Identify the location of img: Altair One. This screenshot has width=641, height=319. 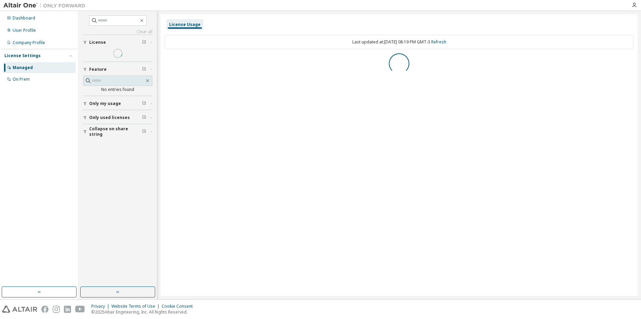
(46, 5).